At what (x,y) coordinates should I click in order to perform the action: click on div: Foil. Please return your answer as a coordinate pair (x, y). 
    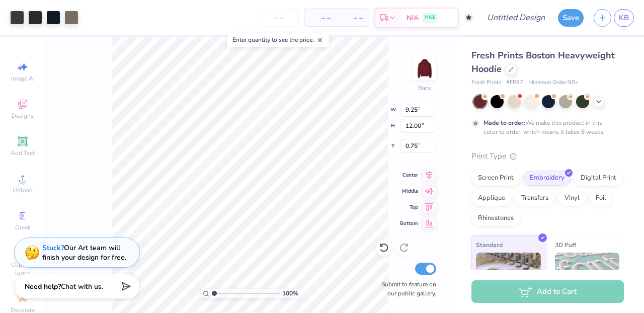
    Looking at the image, I should click on (600, 199).